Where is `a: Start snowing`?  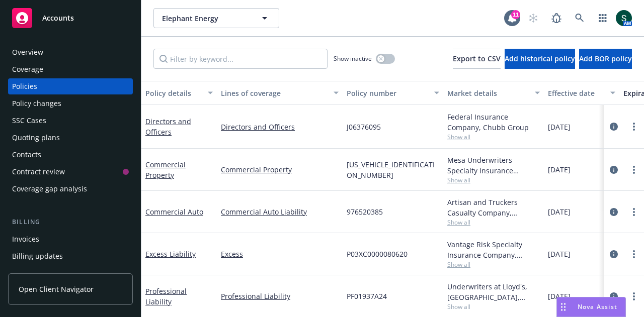
a: Start snowing is located at coordinates (533, 18).